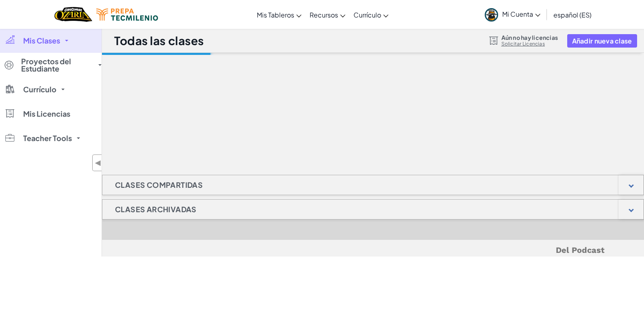 The width and height of the screenshot is (644, 311). Describe the element at coordinates (48, 139) in the screenshot. I see `span: Teacher Tools` at that location.